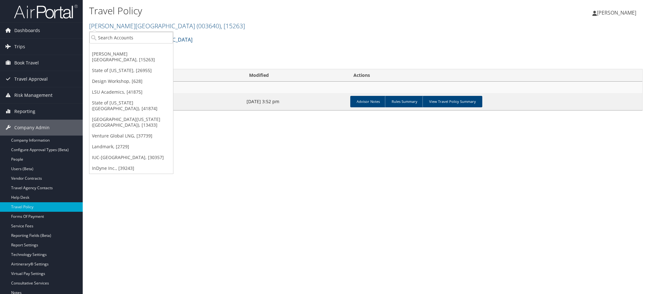 This screenshot has height=294, width=649. I want to click on span: ( 003640 ), so click(209, 26).